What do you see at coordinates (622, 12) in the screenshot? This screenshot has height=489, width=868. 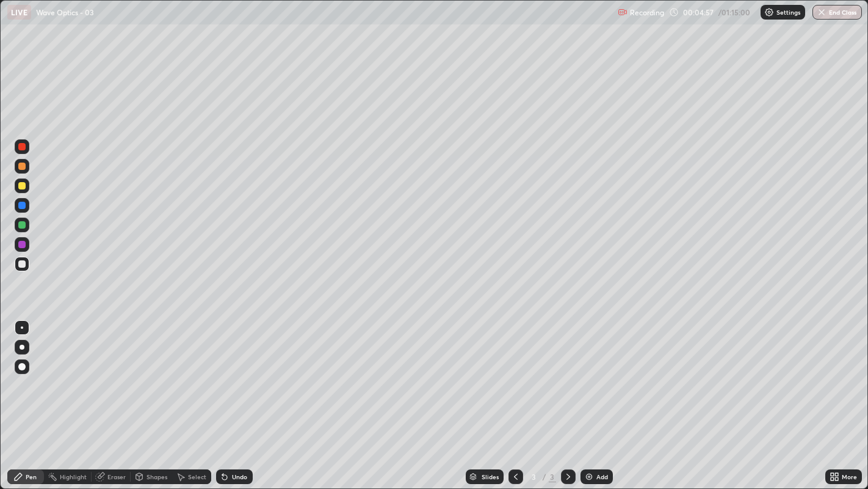 I see `img: recording.375f2c34.svg` at bounding box center [622, 12].